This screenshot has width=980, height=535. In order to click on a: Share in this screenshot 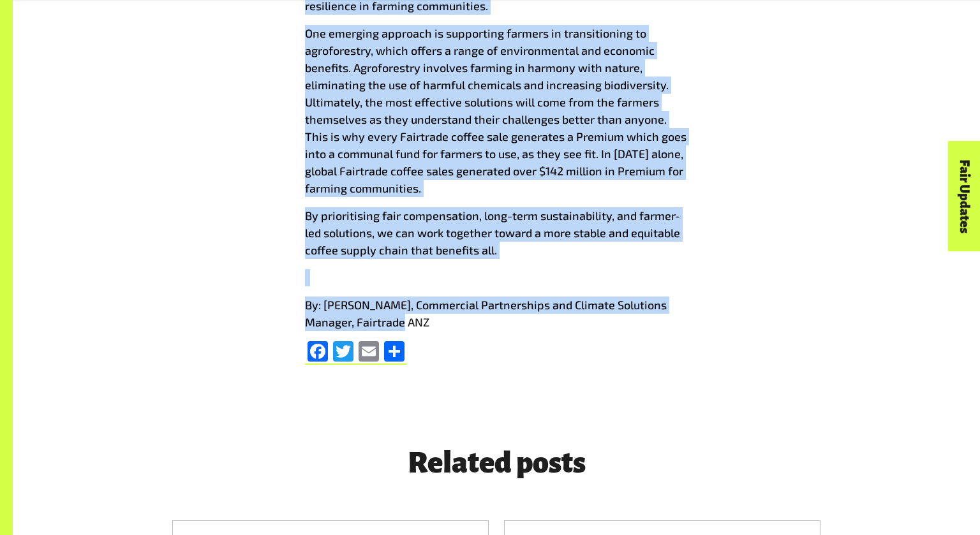, I will do `click(394, 353)`.